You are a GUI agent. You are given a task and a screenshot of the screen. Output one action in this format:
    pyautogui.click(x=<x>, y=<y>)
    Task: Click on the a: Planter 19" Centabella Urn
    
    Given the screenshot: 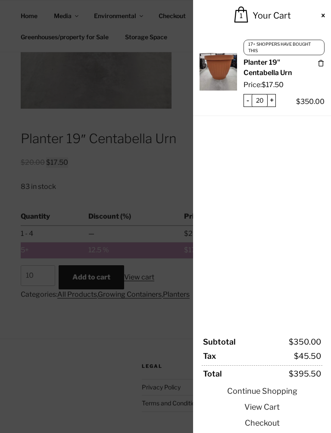 What is the action you would take?
    pyautogui.click(x=268, y=67)
    